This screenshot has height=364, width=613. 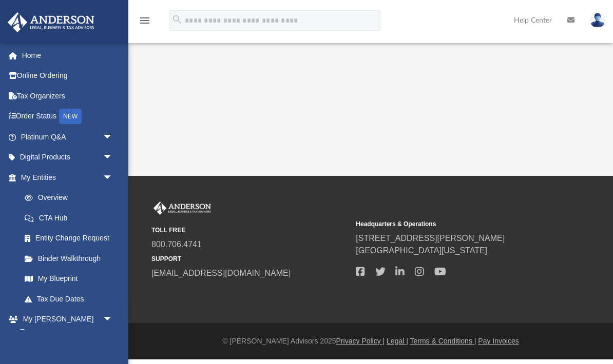 I want to click on a: Terms & Conditions |, so click(x=444, y=341).